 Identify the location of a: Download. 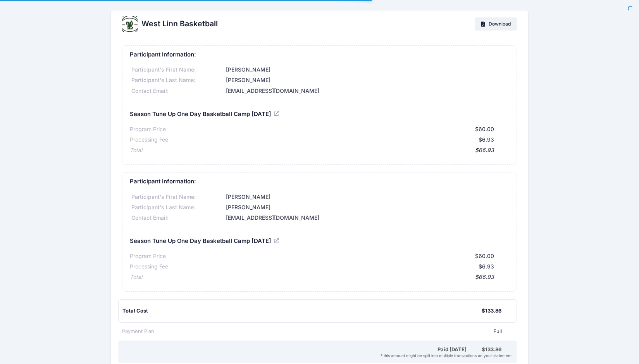
(495, 24).